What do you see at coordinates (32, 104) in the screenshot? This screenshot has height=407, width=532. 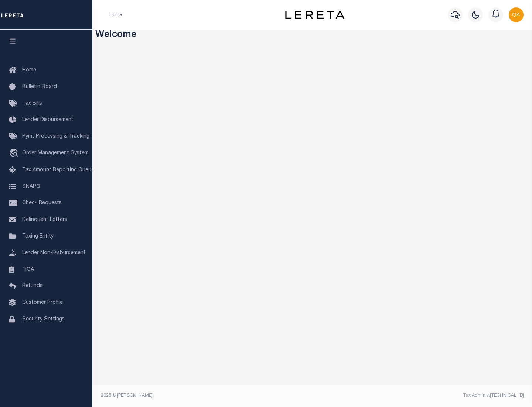 I see `span: Tax Bills` at bounding box center [32, 104].